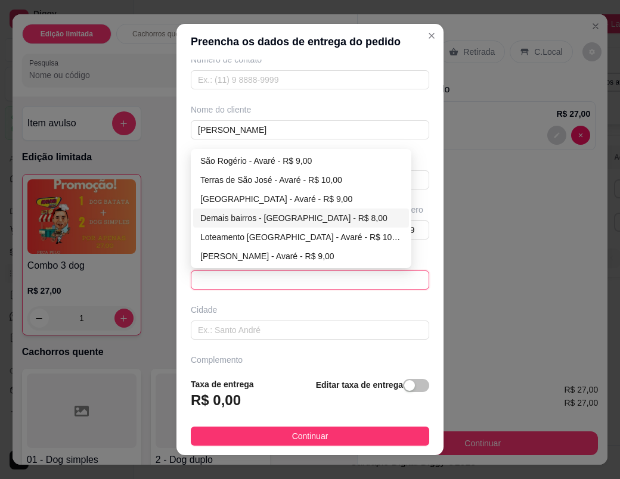 The height and width of the screenshot is (479, 620). I want to click on span: Continuar, so click(310, 436).